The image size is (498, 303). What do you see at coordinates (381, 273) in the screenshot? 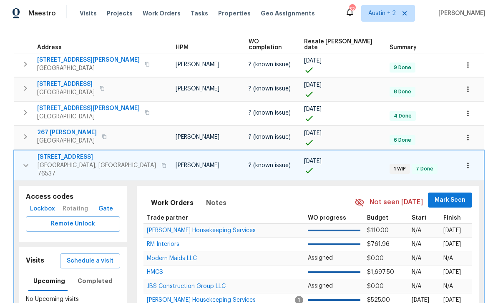
I see `span: $1,697.50` at bounding box center [381, 273].